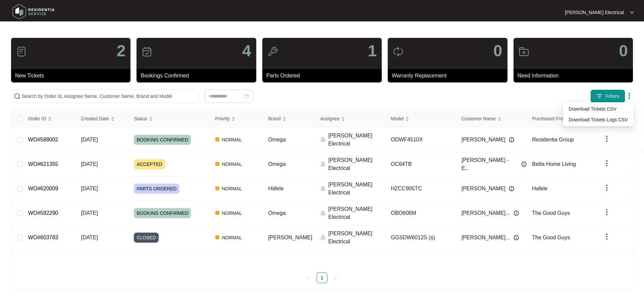  Describe the element at coordinates (549, 119) in the screenshot. I see `span: Purchased From` at that location.